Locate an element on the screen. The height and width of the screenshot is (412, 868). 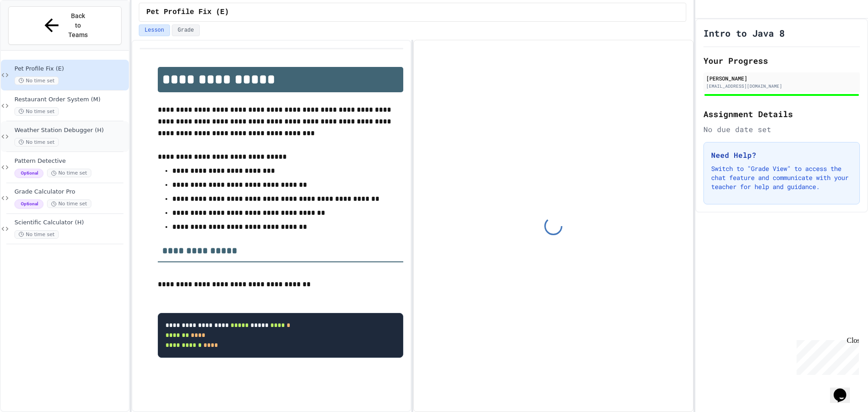
span: Pattern Detective is located at coordinates (71, 161).